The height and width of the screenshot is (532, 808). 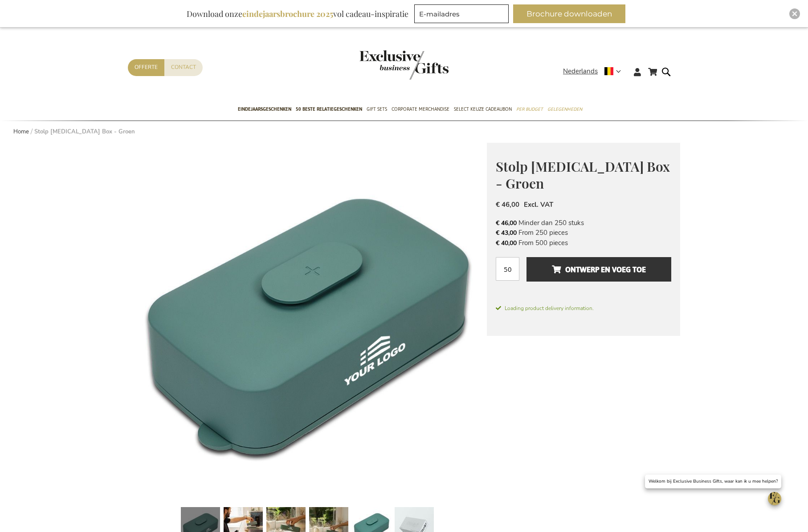 What do you see at coordinates (598, 269) in the screenshot?
I see `button: Ontwerp en voeg toe` at bounding box center [598, 269].